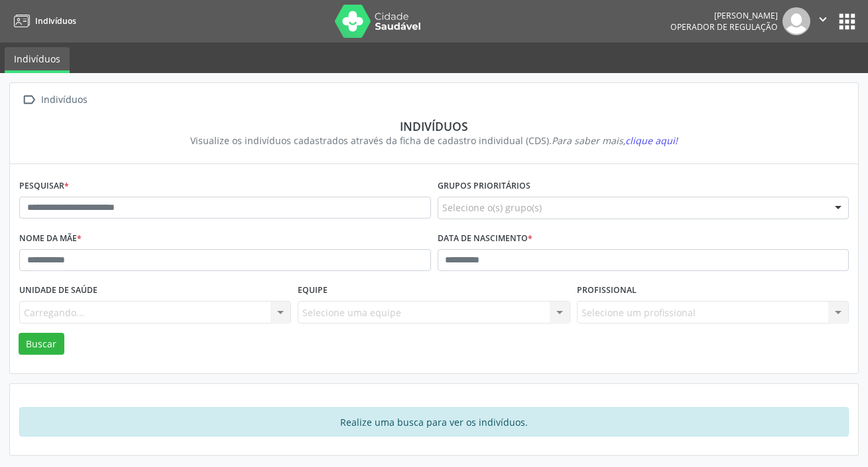 This screenshot has height=467, width=868. Describe the element at coordinates (55, 100) in the screenshot. I see `a:  Indivíduos` at that location.